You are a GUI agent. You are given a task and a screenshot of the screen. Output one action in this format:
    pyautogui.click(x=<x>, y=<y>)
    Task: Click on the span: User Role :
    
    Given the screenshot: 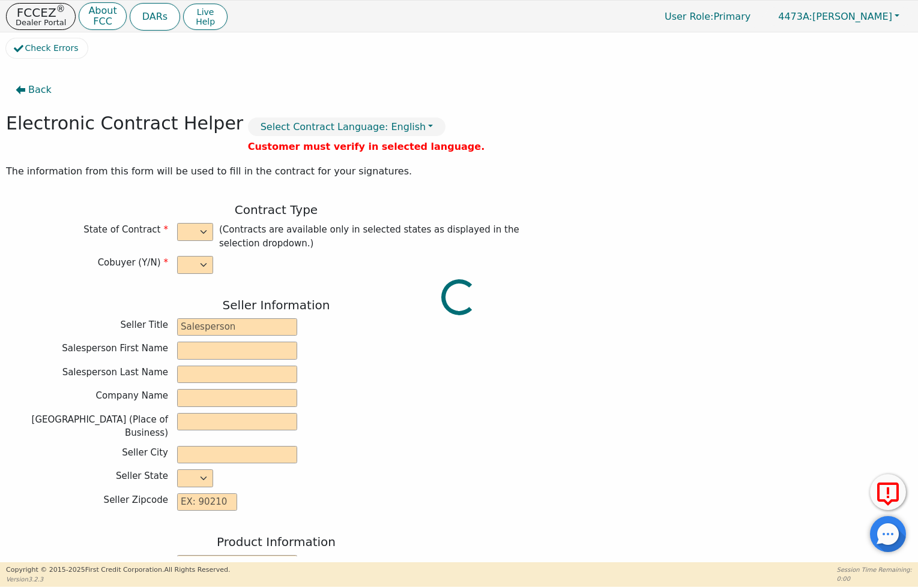 What is the action you would take?
    pyautogui.click(x=688, y=16)
    